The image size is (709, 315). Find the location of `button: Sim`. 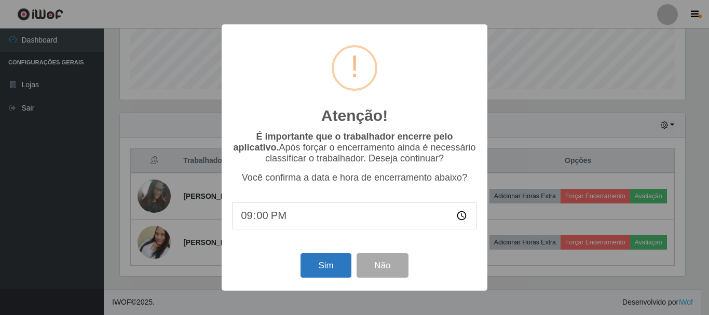

button: Sim is located at coordinates (325, 265).